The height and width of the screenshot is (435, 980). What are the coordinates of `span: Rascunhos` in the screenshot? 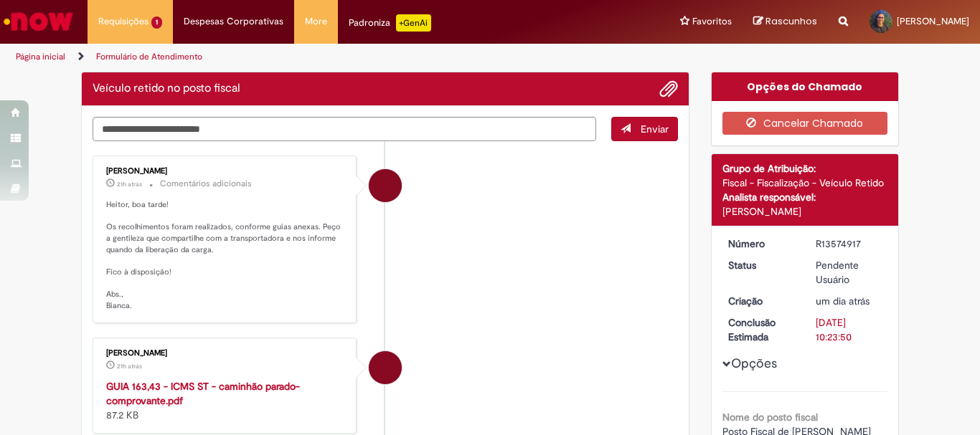 It's located at (791, 20).